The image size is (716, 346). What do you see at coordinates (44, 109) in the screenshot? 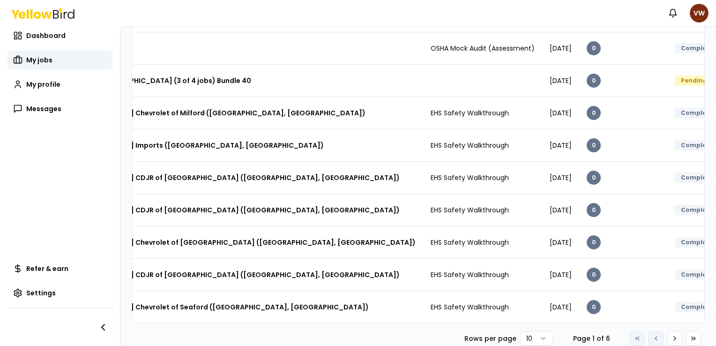
I see `span: Messages` at bounding box center [44, 109].